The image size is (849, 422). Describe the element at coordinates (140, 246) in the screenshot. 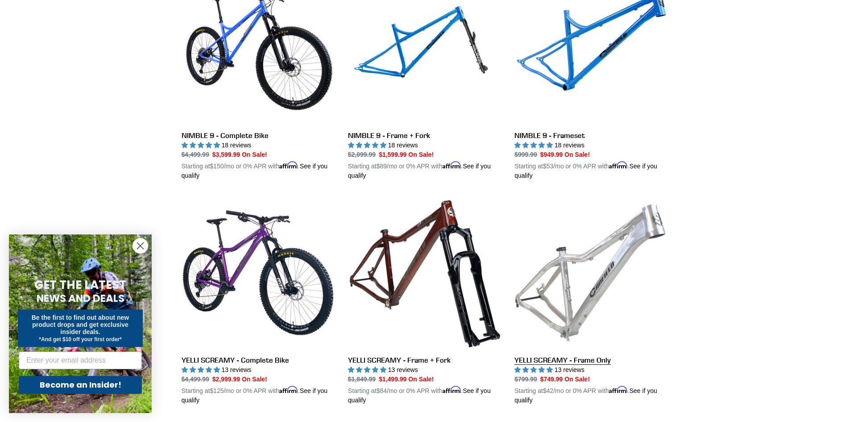

I see `button: Close dialog` at that location.